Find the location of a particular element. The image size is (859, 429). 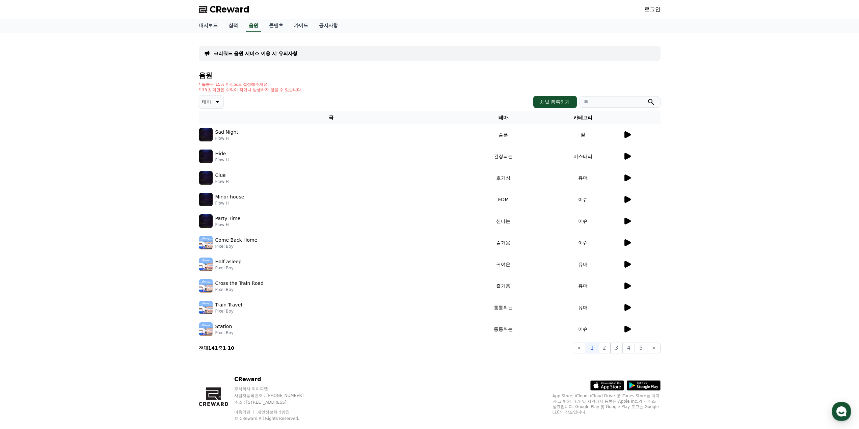

a: 크리워드 음원 서비스 이용 시 유의사항 is located at coordinates (255, 53).